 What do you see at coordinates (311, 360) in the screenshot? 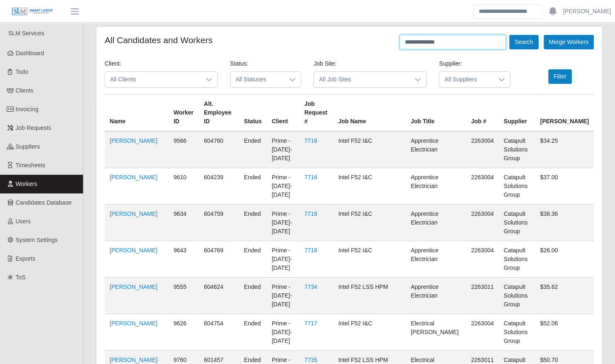
I see `a: 7735` at bounding box center [311, 360].